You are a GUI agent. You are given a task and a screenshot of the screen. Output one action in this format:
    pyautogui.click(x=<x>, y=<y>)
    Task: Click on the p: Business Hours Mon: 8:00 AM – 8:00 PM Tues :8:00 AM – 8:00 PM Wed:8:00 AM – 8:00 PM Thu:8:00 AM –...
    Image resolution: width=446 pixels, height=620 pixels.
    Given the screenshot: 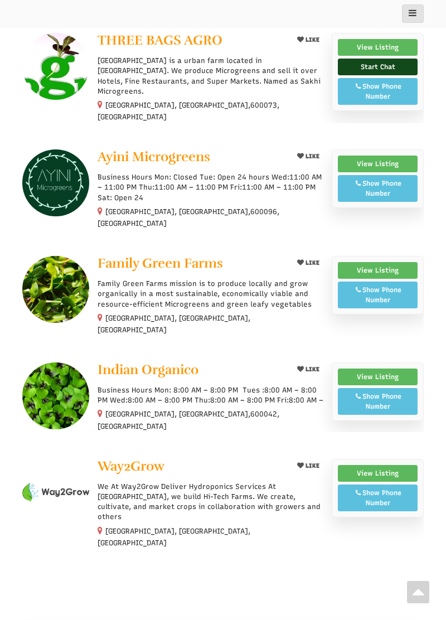 What is the action you would take?
    pyautogui.click(x=210, y=395)
    